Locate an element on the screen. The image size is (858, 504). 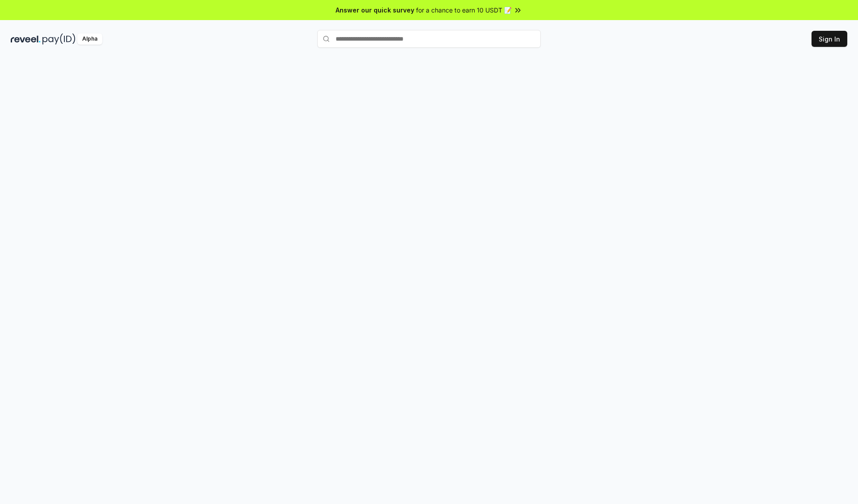
span: Answer our quick survey is located at coordinates (375, 10).